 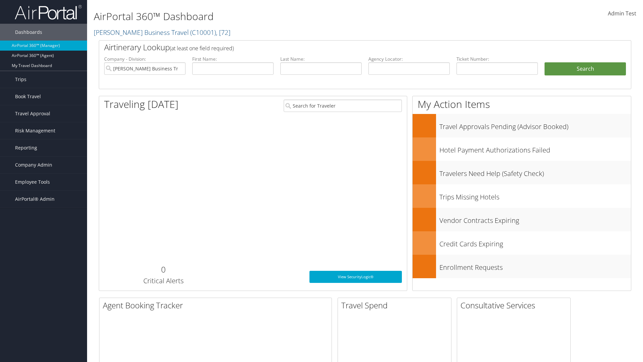 I want to click on h1: My Action Items, so click(x=522, y=104).